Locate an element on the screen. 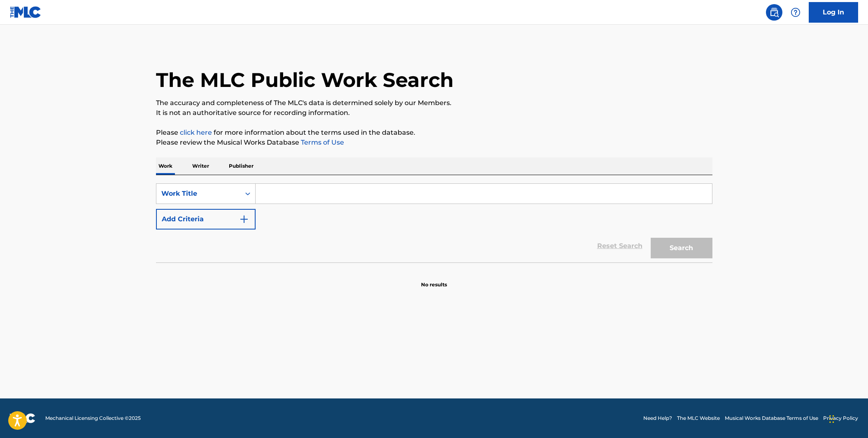 The image size is (868, 438). div: Work Title is located at coordinates (199, 193).